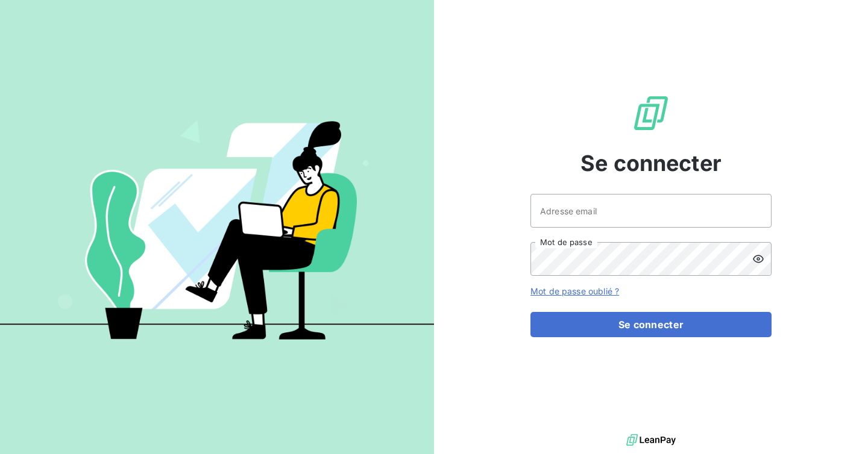  Describe the element at coordinates (651, 441) in the screenshot. I see `img: logo` at that location.